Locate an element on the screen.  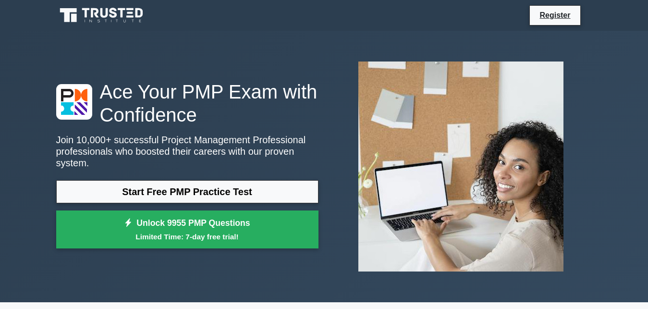
h1: Ace Your PMP Exam with Confidence is located at coordinates (187, 103).